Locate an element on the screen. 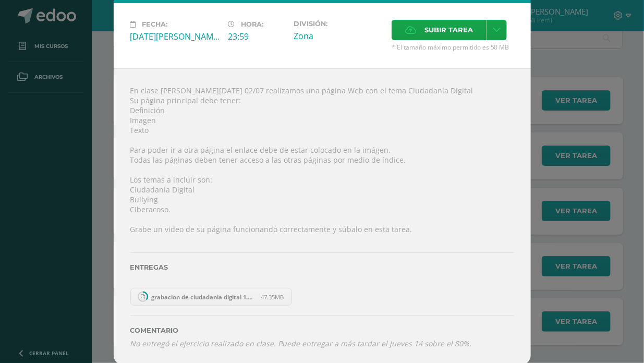 This screenshot has height=363, width=644. i: No entregó el ejercicio realizado en clase. Puede entregar a más tardar el jueves 14 sobre el 80%. is located at coordinates (301, 343).